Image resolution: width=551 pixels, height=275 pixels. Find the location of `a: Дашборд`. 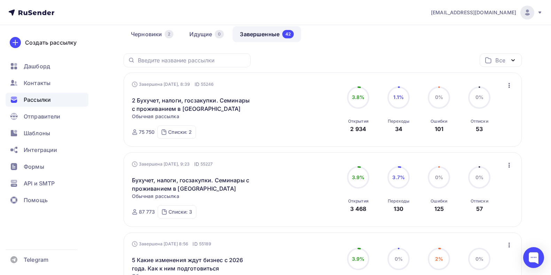

a: Дашборд is located at coordinates (47, 66).